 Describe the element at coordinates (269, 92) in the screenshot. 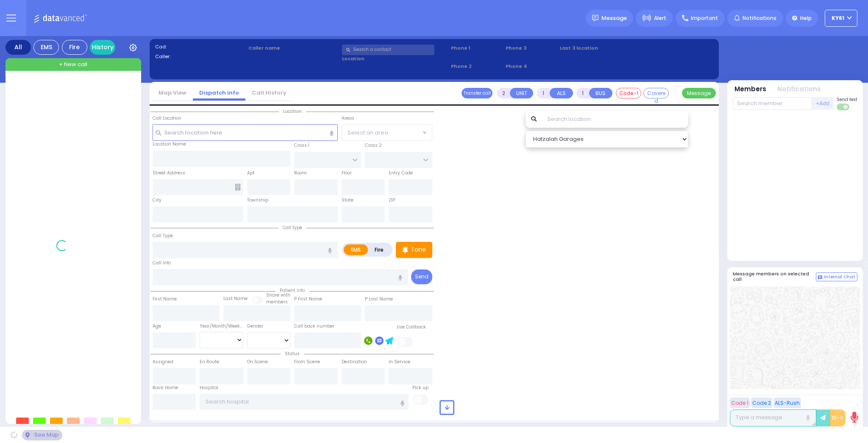

I see `a: Call History` at that location.